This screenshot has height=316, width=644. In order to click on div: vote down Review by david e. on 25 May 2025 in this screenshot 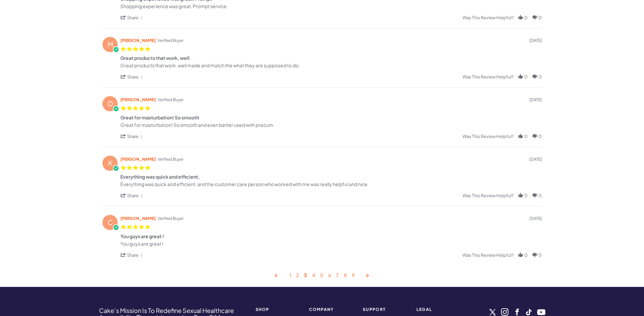, I will do `click(535, 136)`.